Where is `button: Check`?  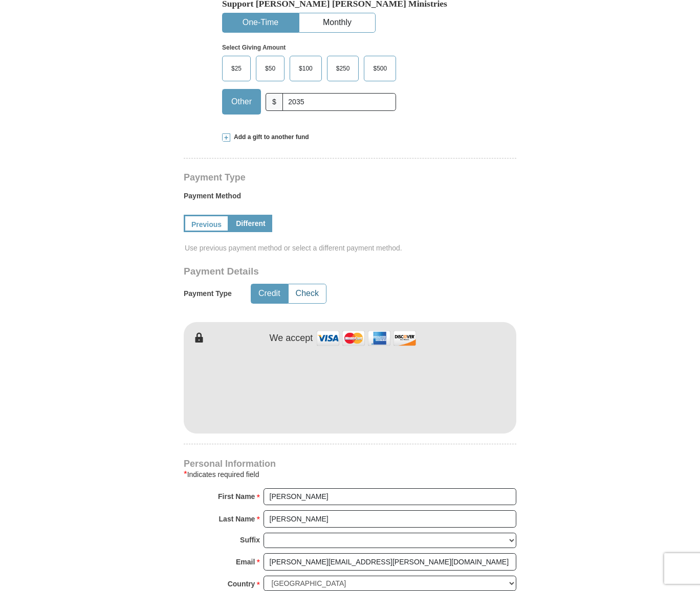
button: Check is located at coordinates (307, 293).